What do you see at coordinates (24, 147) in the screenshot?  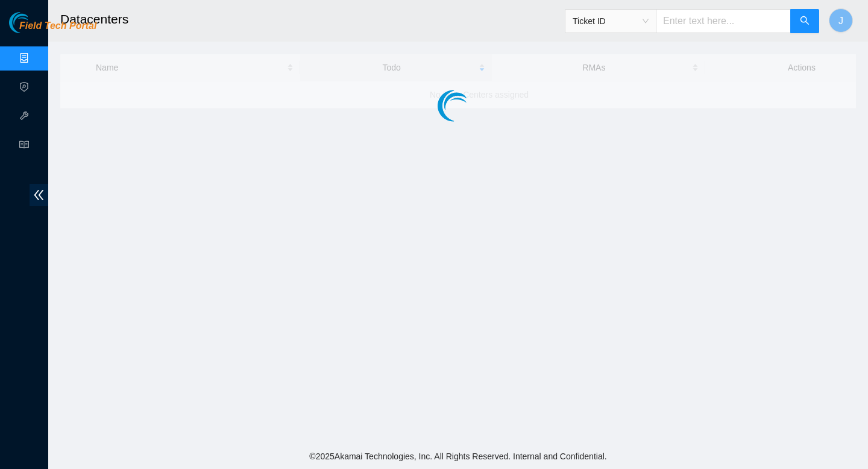 I see `span: read` at bounding box center [24, 147].